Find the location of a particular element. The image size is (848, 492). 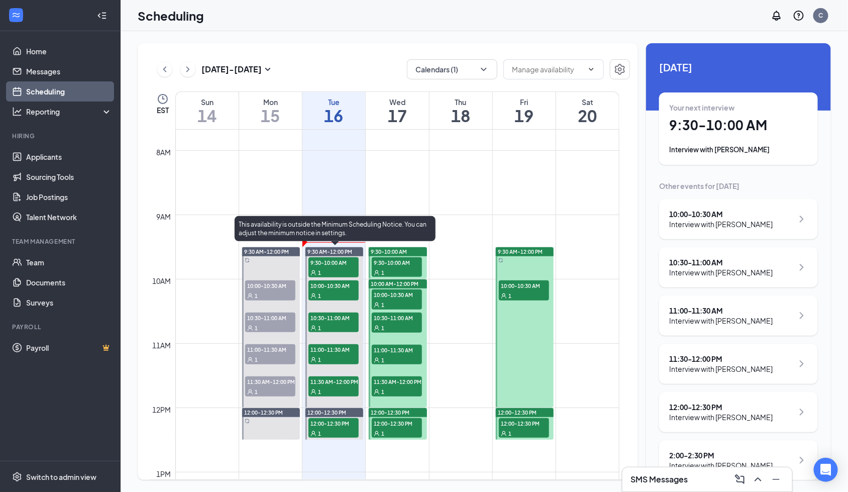

a: Talent Network is located at coordinates (69, 217).